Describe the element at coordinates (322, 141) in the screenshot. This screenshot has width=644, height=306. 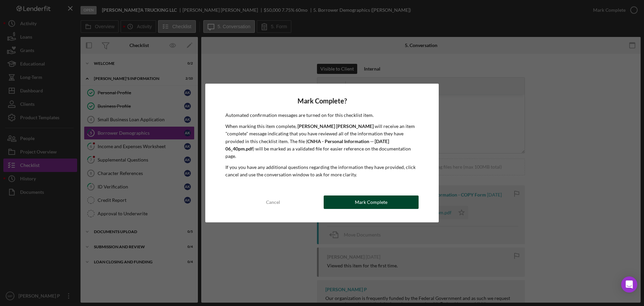
I see `p: When marking this item complete, will receive an item "complete" message indicating that you have...` at that location.